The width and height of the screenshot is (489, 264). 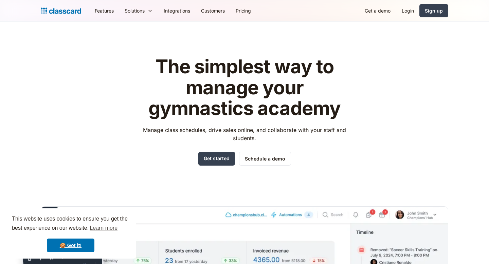 I want to click on div: cookieconsent, so click(x=71, y=234).